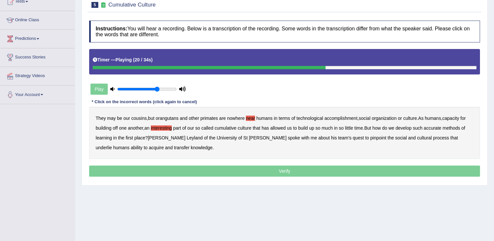  Describe the element at coordinates (111, 28) in the screenshot. I see `b: Instructions:` at that location.